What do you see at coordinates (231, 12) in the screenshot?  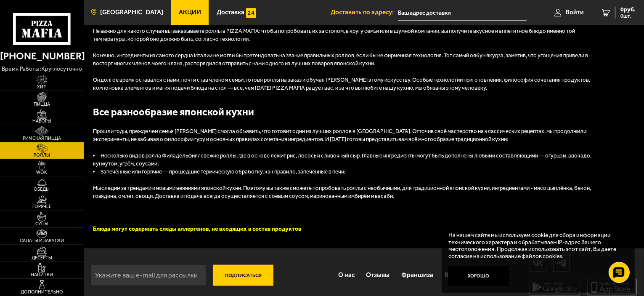 I see `span: Доставка` at bounding box center [231, 12].